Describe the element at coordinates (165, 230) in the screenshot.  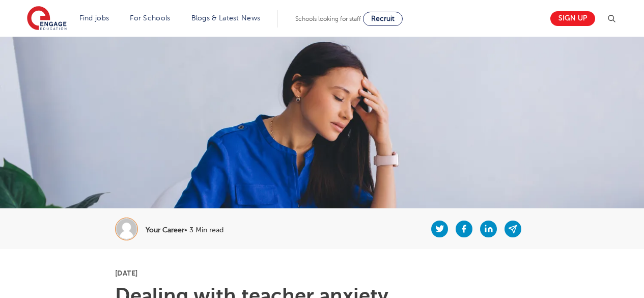
I see `b: Your Career` at that location.